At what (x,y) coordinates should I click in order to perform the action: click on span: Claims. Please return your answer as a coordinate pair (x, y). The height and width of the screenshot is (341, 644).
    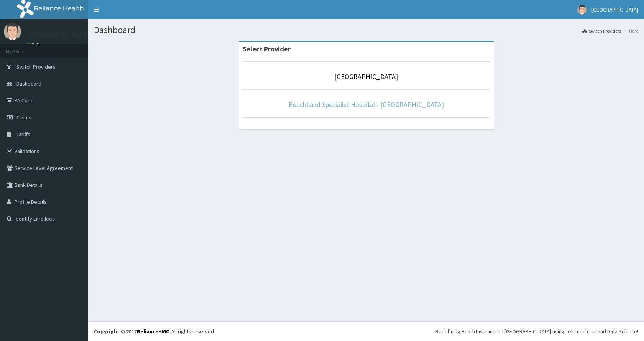
    Looking at the image, I should click on (24, 117).